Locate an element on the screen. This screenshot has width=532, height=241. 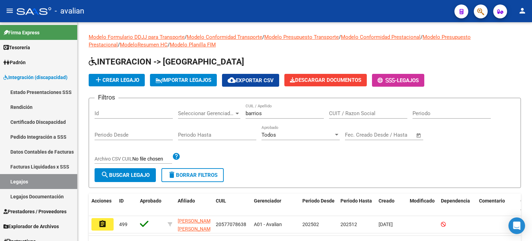
a: Modelo Presupuesto Transporte is located at coordinates (301, 37).